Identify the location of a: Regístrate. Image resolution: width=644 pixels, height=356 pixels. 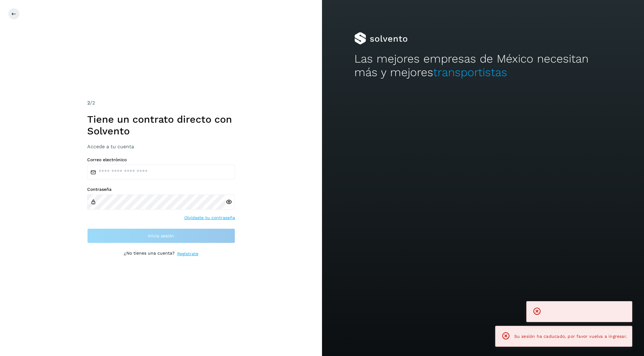
(188, 253).